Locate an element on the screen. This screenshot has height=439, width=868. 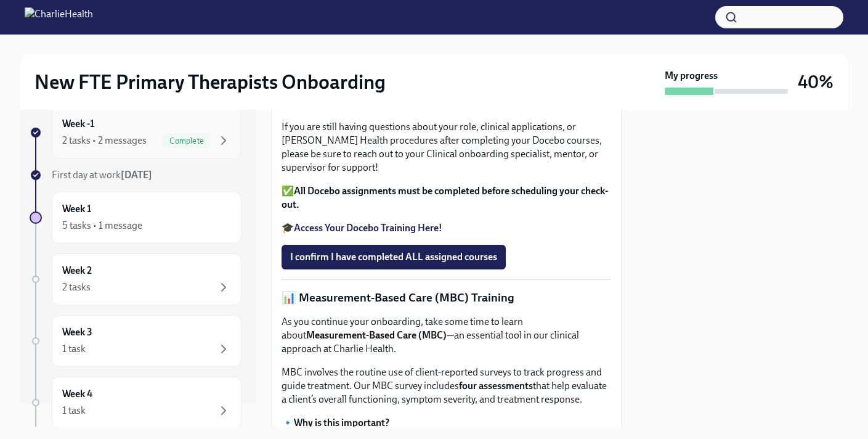
strong: My progress is located at coordinates (692, 76).